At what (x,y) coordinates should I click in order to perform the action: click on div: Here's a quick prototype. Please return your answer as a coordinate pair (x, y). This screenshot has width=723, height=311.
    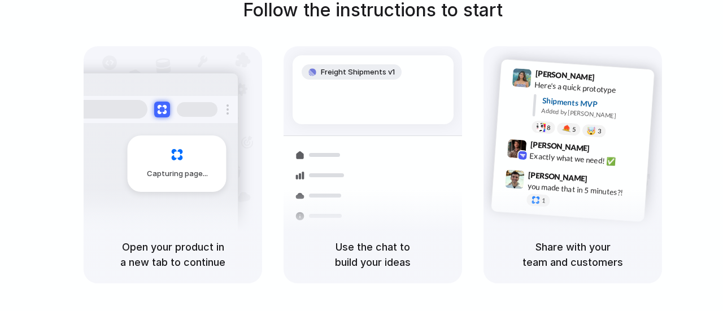
    Looking at the image, I should click on (591, 89).